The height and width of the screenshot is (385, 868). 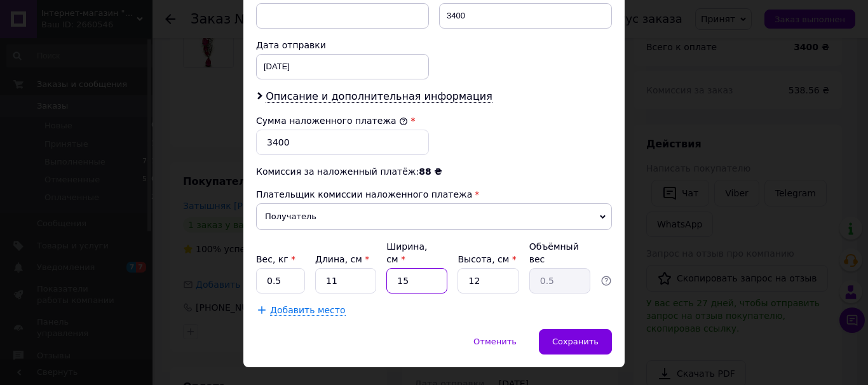 What do you see at coordinates (343, 45) in the screenshot?
I see `div: Дата отправки` at bounding box center [343, 45].